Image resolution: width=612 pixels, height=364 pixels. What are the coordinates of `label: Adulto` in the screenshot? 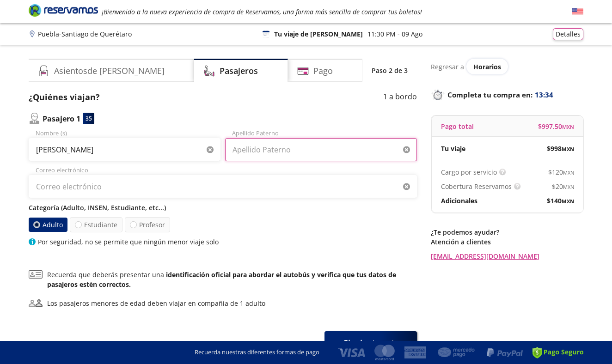 It's located at (48, 225).